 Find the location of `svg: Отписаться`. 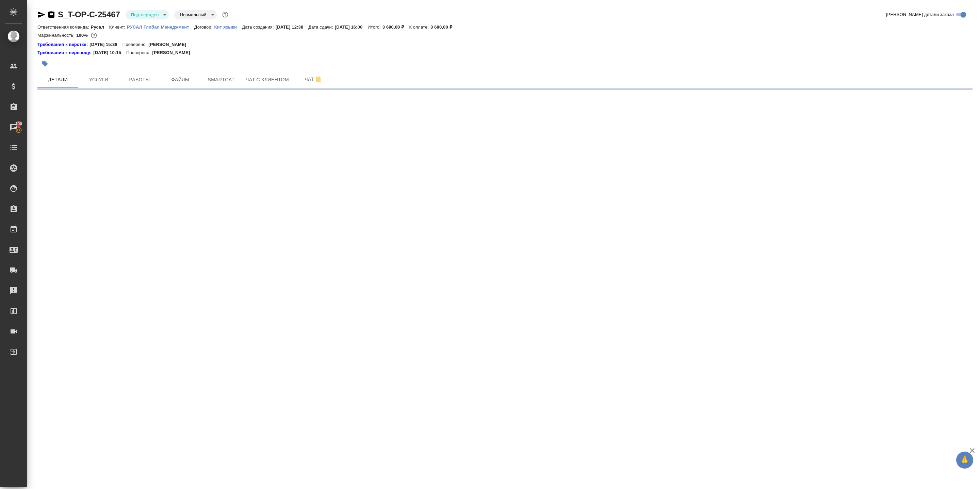

svg: Отписаться is located at coordinates (318, 80).